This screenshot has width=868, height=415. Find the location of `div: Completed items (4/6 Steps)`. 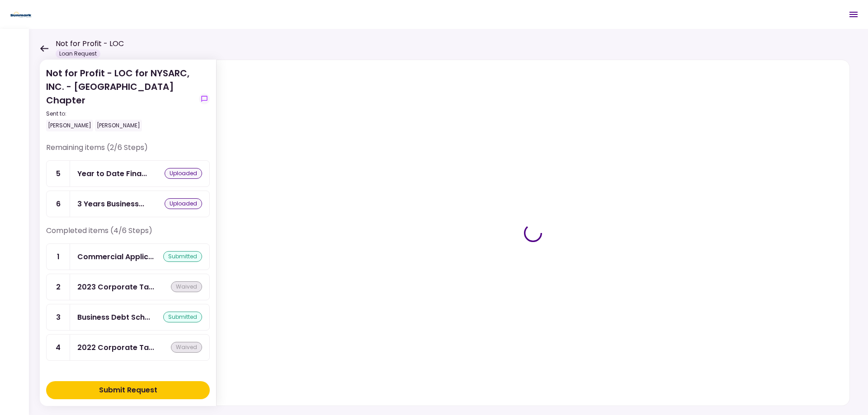

div: Completed items (4/6 Steps) is located at coordinates (128, 235).